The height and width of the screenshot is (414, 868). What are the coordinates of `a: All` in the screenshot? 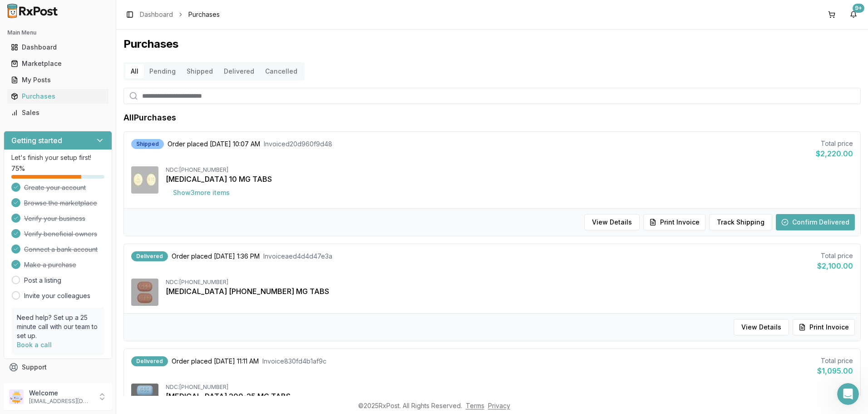 It's located at (134, 71).